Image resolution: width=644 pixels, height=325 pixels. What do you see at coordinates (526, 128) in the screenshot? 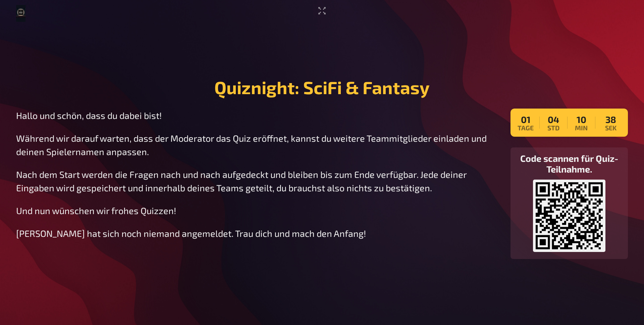
I see `label: Tage` at bounding box center [526, 128].